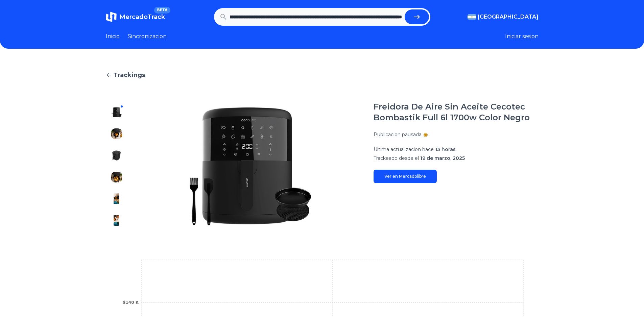  What do you see at coordinates (147, 37) in the screenshot?
I see `a: Sincronizacion` at bounding box center [147, 37].